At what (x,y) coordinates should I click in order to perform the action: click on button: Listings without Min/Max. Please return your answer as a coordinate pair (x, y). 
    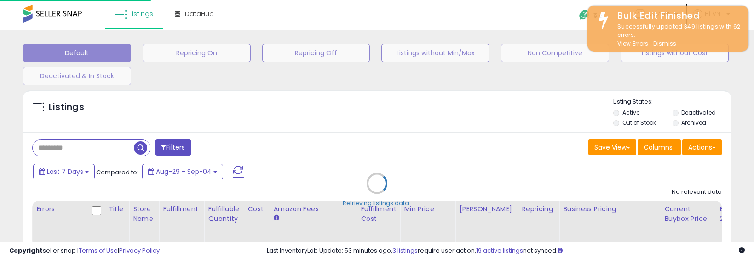
    Looking at the image, I should click on (435, 53).